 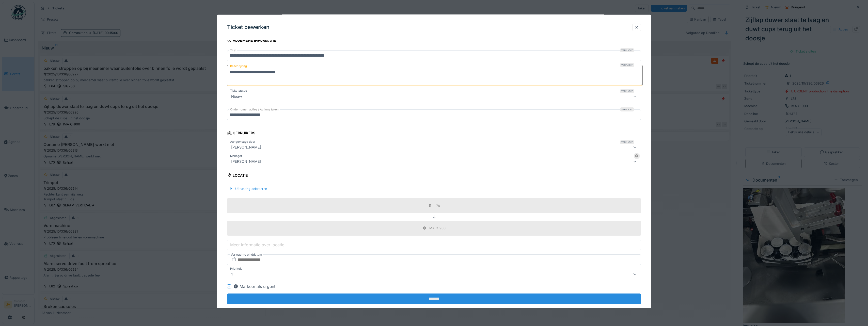 What do you see at coordinates (254, 287) in the screenshot?
I see `div: Markeer als urgent` at bounding box center [254, 287].